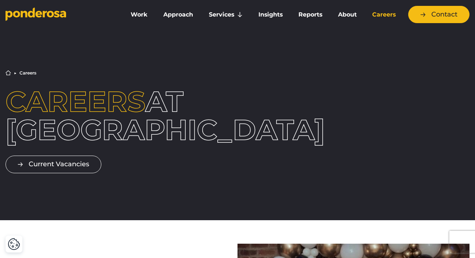 The width and height of the screenshot is (475, 258). What do you see at coordinates (139, 15) in the screenshot?
I see `a: Work` at bounding box center [139, 15].